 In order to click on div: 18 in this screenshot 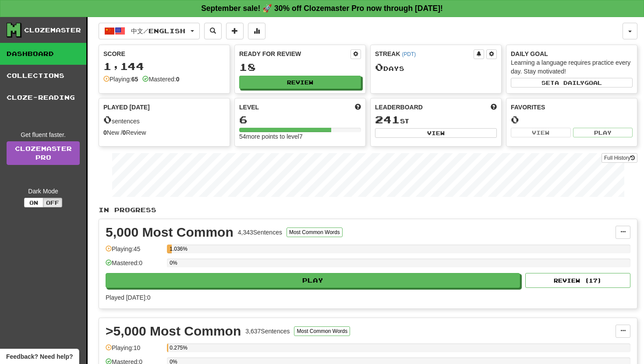, I will do `click(300, 67)`.